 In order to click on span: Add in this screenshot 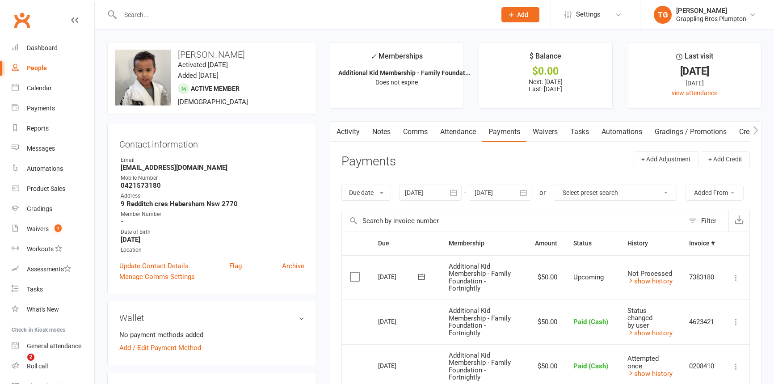, I will do `click(522, 15)`.